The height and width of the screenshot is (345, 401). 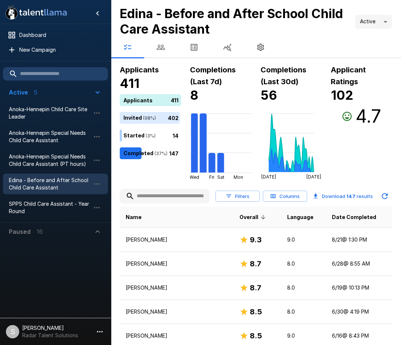 I want to click on b: 8, so click(x=194, y=95).